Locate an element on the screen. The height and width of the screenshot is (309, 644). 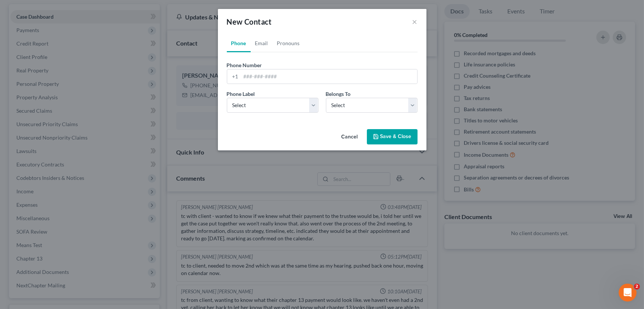
span: Phone Number is located at coordinates (244, 65).